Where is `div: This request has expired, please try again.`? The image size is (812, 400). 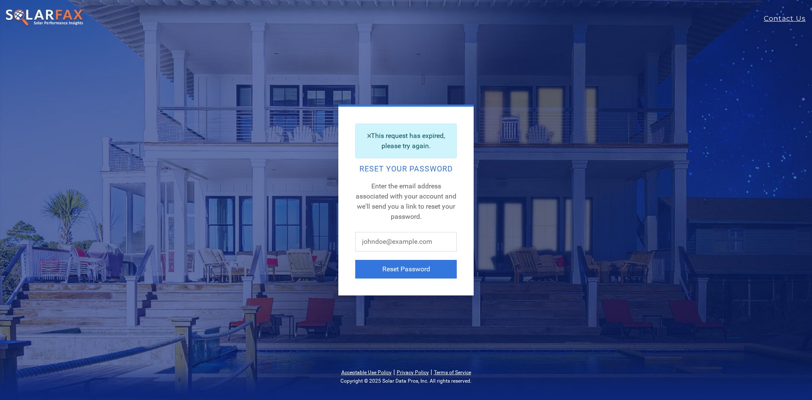
div: This request has expired, please try again. is located at coordinates (406, 141).